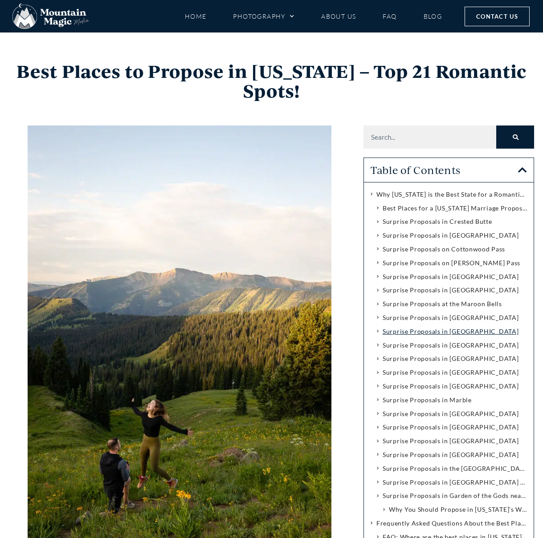 The width and height of the screenshot is (543, 538). Describe the element at coordinates (497, 16) in the screenshot. I see `span: Contact Us` at that location.